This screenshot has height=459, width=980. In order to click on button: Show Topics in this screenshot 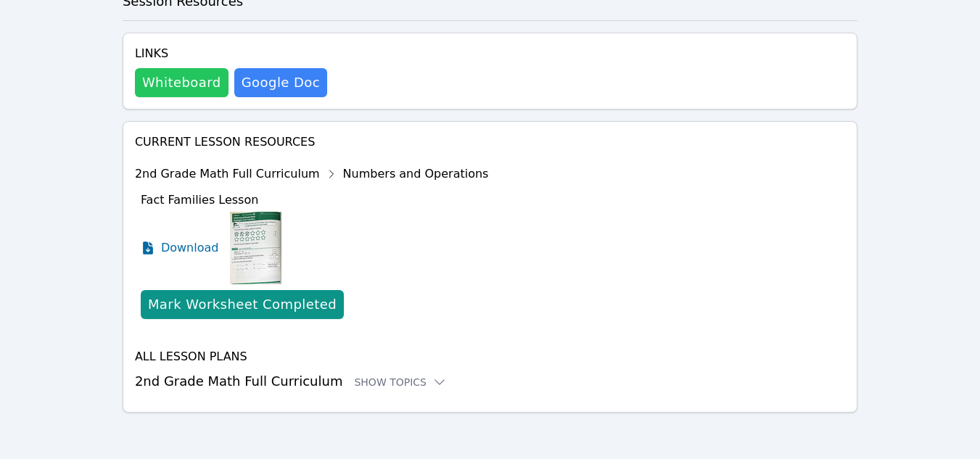, I will do `click(401, 382)`.